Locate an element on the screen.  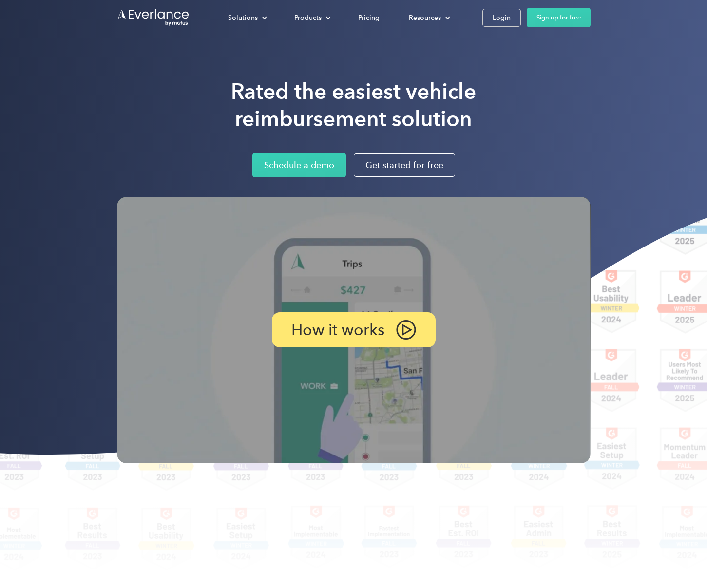
div: Products is located at coordinates (308, 18).